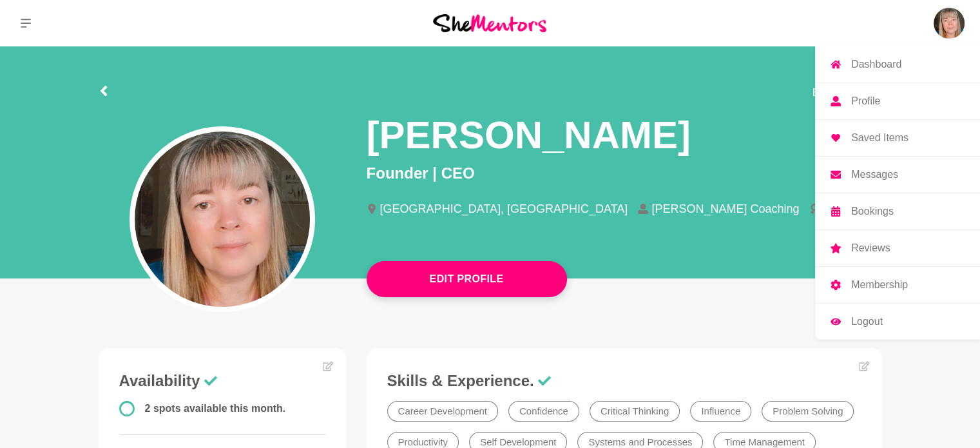  I want to click on a: Gina HubbardDashboardProfileSaved ItemsMessagesBookingsReviewsMembershipLogout, so click(949, 23).